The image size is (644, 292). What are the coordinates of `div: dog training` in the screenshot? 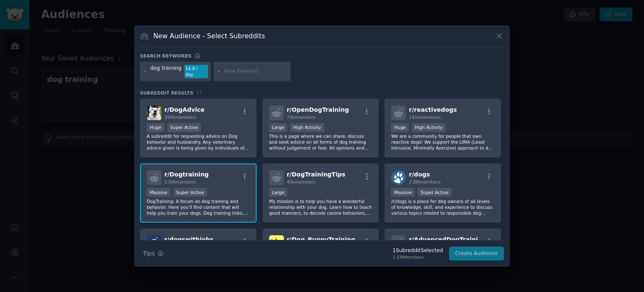 It's located at (166, 71).